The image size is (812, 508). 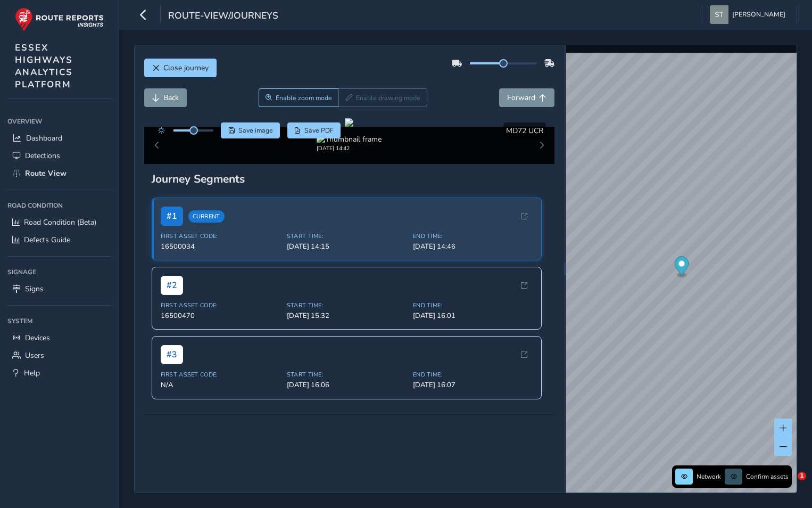 What do you see at coordinates (186, 67) in the screenshot?
I see `span: Close journey` at bounding box center [186, 67].